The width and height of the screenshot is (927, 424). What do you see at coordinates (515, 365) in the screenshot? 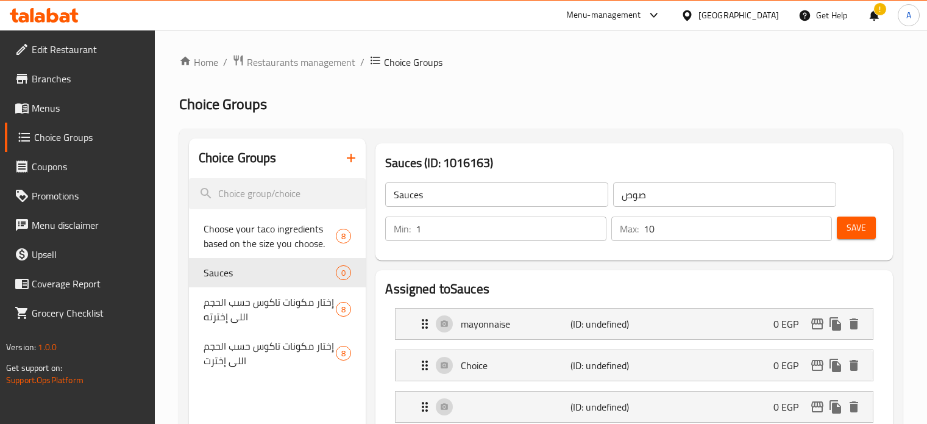
I see `p: Choice` at bounding box center [515, 365].